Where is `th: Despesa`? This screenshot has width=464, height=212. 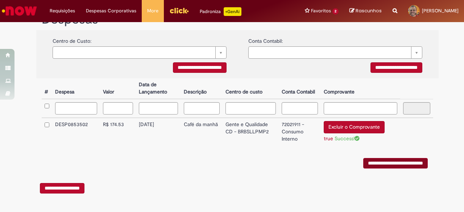
th: Despesa is located at coordinates (76, 88).